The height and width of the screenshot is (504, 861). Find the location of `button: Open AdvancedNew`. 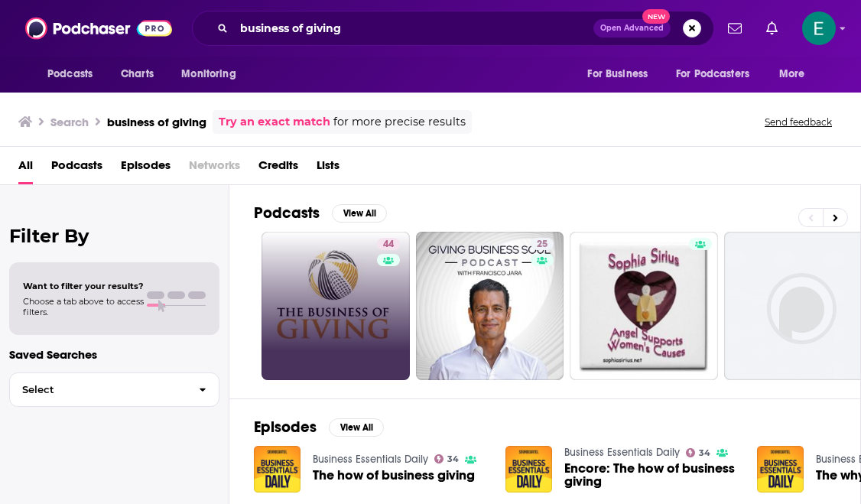

button: Open AdvancedNew is located at coordinates (632, 29).